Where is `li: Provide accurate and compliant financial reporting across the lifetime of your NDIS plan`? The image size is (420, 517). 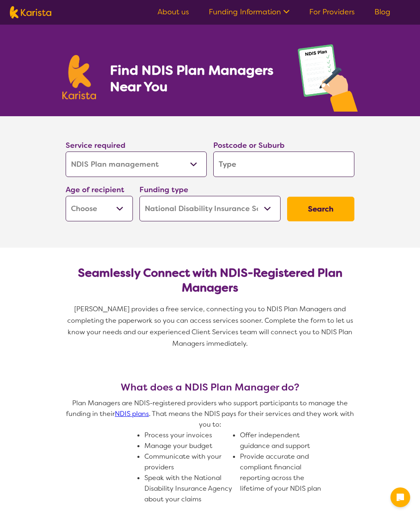 li: Provide accurate and compliant financial reporting across the lifetime of your NDIS plan is located at coordinates (284, 472).